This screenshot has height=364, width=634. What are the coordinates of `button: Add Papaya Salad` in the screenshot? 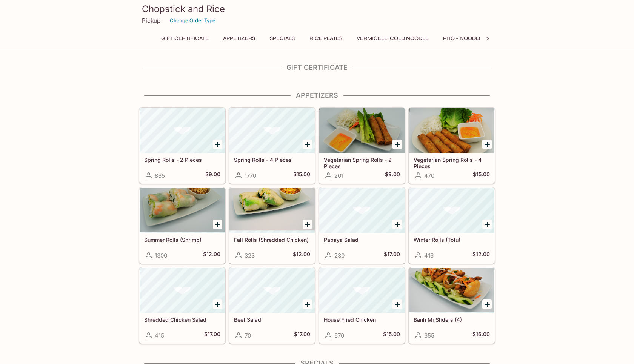 It's located at (397, 224).